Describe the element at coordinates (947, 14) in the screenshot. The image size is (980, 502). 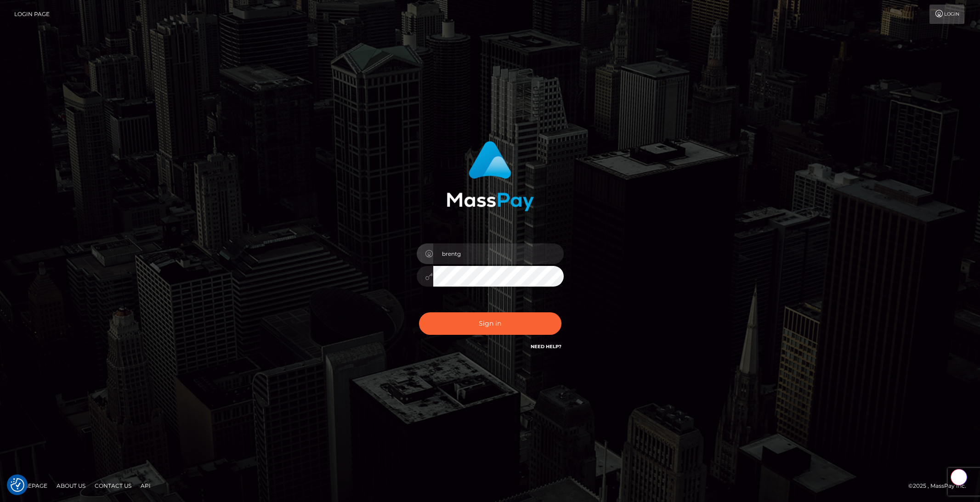
I see `a: Login` at that location.